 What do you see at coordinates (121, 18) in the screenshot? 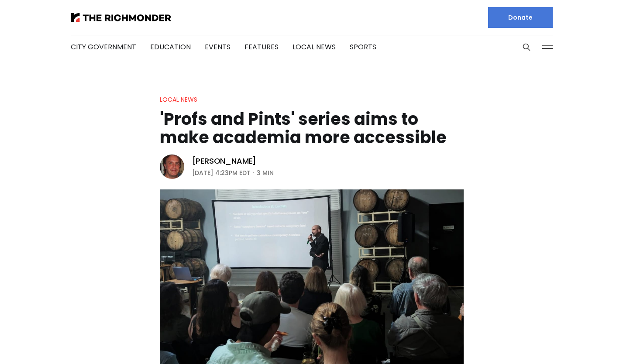
I see `img: The Richmonder` at bounding box center [121, 18].